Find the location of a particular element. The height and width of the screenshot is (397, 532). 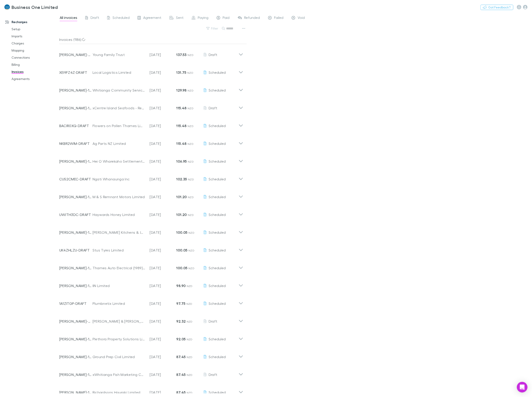

span: Draft is located at coordinates (213, 108).